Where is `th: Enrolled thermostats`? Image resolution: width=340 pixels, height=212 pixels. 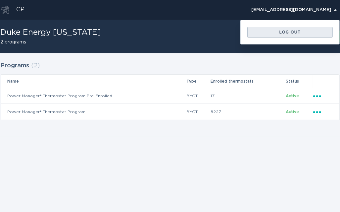
th: Enrolled thermostats is located at coordinates (248, 81).